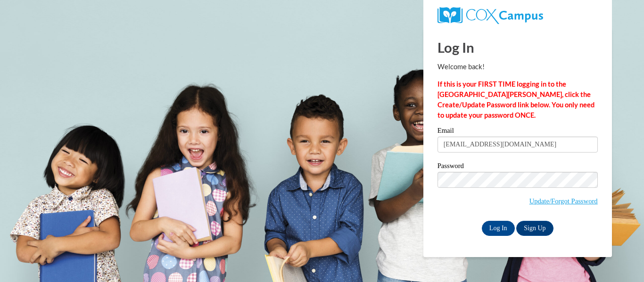  I want to click on p: Welcome back!, so click(517, 67).